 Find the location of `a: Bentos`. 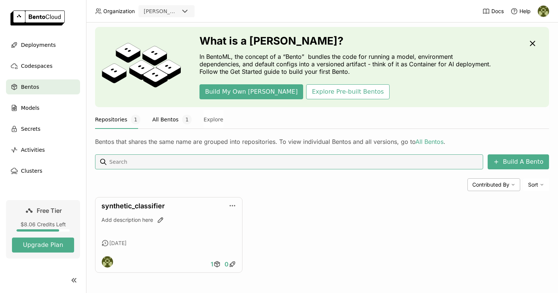

a: Bentos is located at coordinates (43, 87).